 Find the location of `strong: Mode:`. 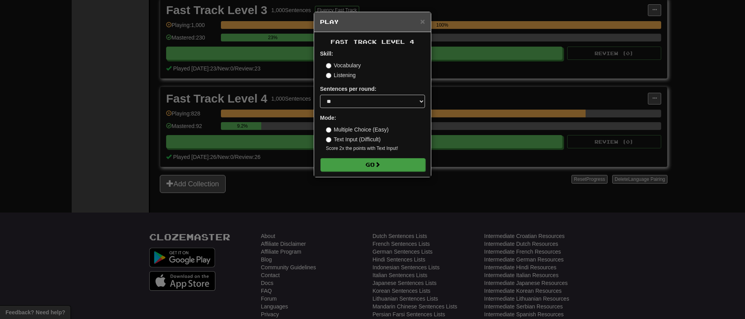

strong: Mode: is located at coordinates (328, 118).